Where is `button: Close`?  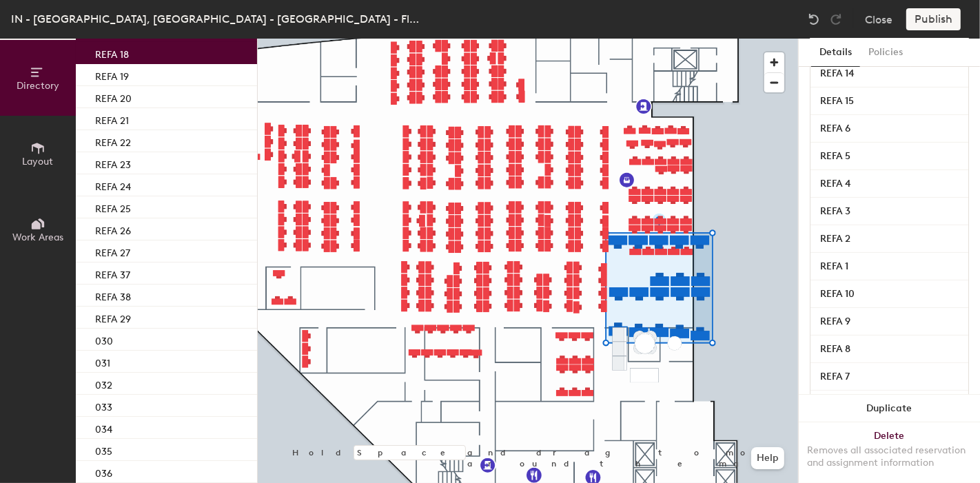
button: Close is located at coordinates (879, 19).